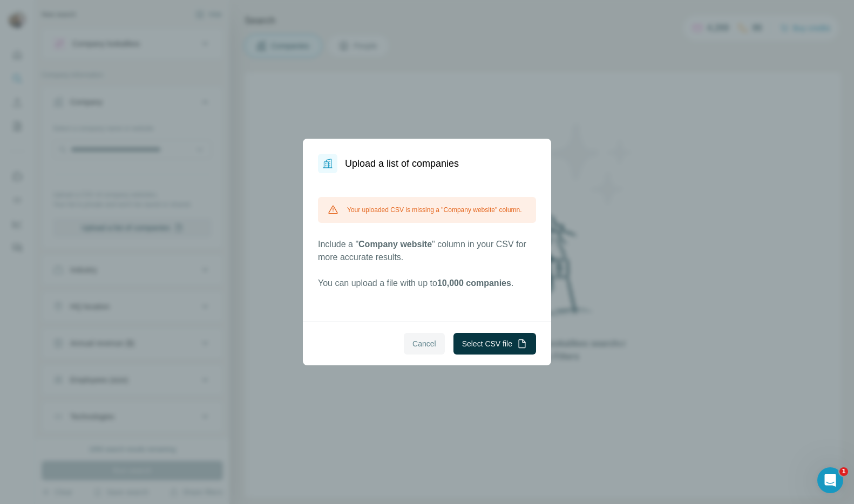  Describe the element at coordinates (494, 344) in the screenshot. I see `button: Select CSV file` at that location.